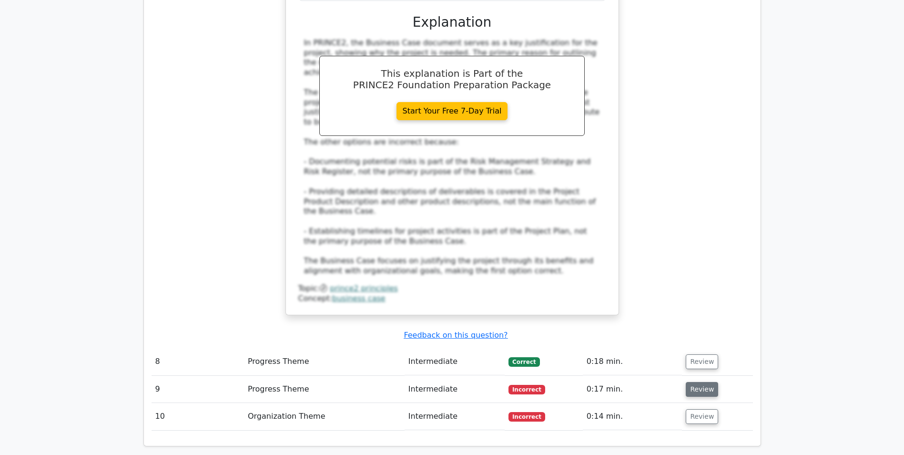 This screenshot has width=904, height=455. I want to click on td: 0:14 min., so click(633, 416).